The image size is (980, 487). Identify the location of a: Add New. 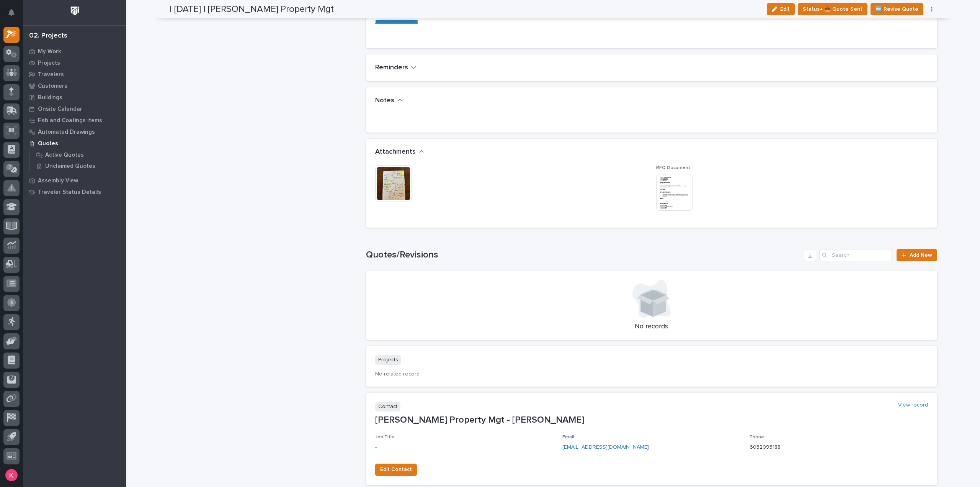
(917, 255).